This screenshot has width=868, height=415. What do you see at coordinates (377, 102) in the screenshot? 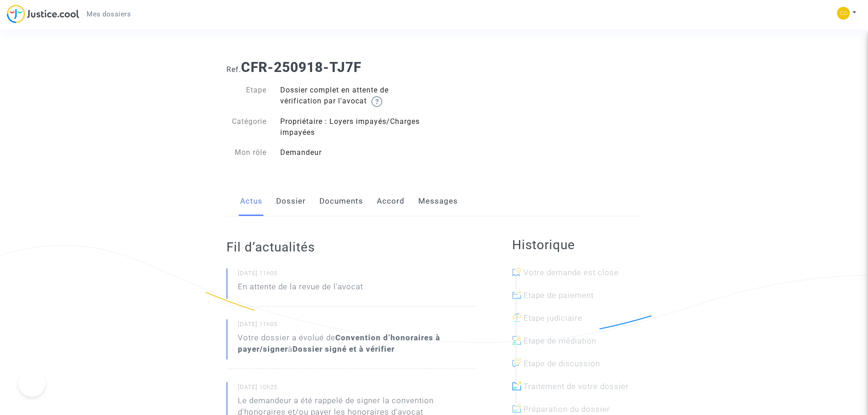
I see `img: help.svg` at bounding box center [377, 102].